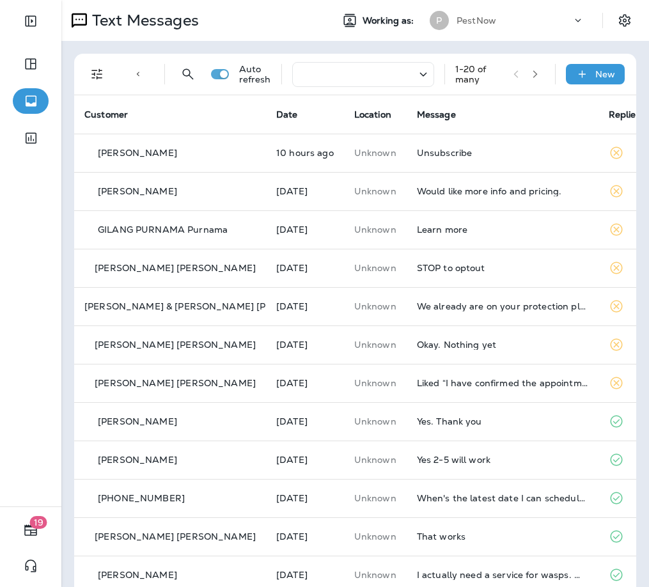  I want to click on div: Unsubscribe, so click(503, 153).